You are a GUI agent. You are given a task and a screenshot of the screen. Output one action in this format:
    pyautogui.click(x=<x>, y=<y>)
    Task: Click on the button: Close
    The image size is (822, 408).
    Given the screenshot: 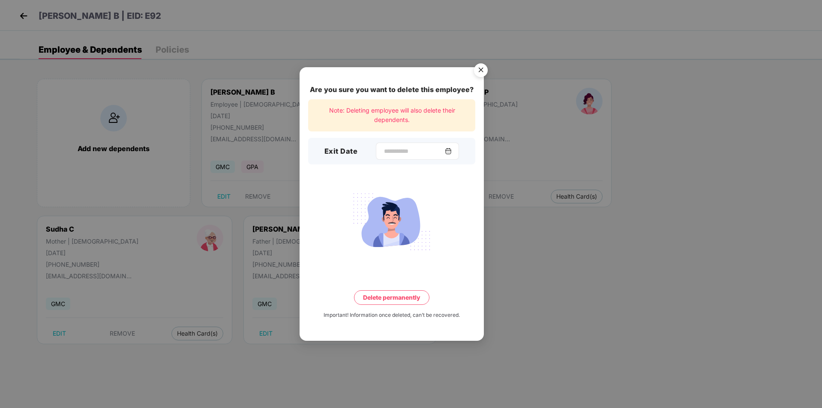 What is the action you would take?
    pyautogui.click(x=480, y=71)
    